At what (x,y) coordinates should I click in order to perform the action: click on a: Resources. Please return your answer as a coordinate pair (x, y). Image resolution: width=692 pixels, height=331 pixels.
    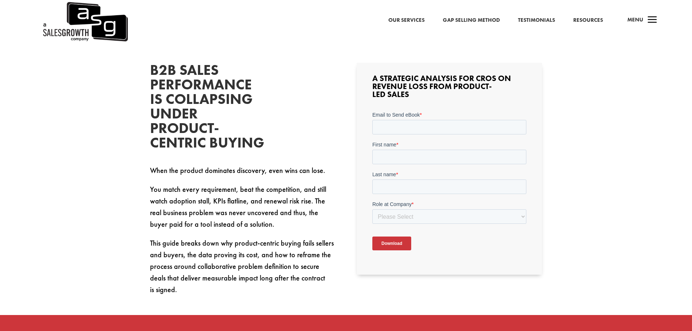
    Looking at the image, I should click on (588, 20).